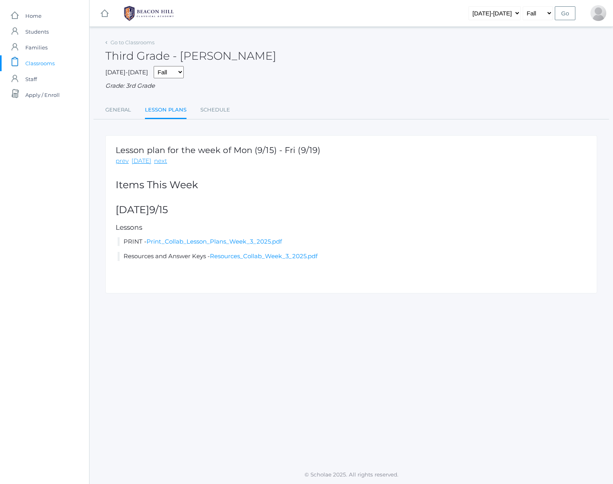  I want to click on h2: Items This Week, so click(351, 185).